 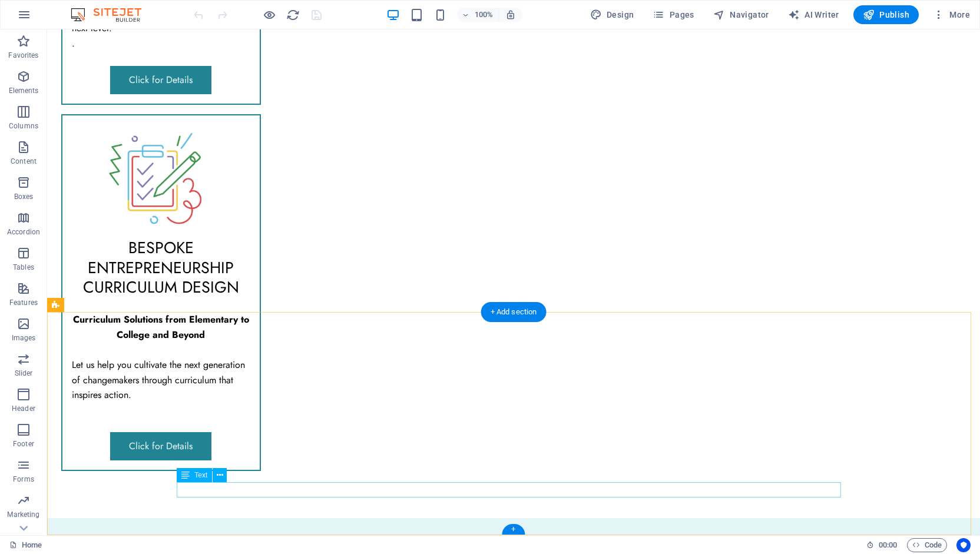 What do you see at coordinates (886, 15) in the screenshot?
I see `span: Publish` at bounding box center [886, 15].